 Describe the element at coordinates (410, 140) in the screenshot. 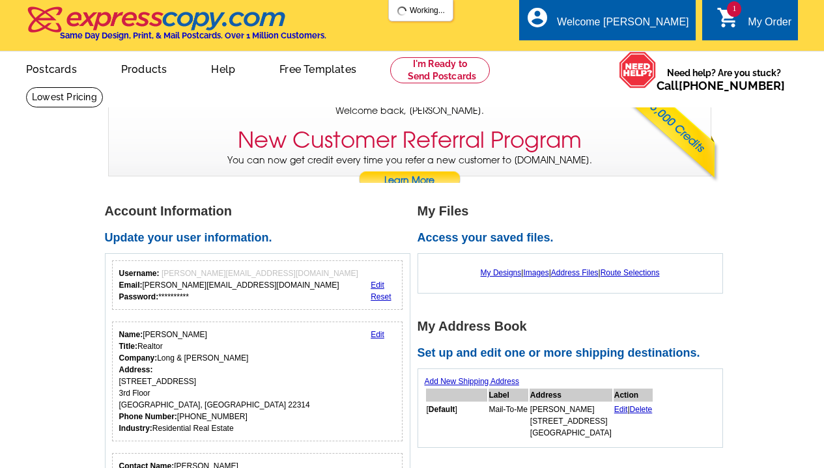

I see `h3: New Customer Referral Program` at that location.